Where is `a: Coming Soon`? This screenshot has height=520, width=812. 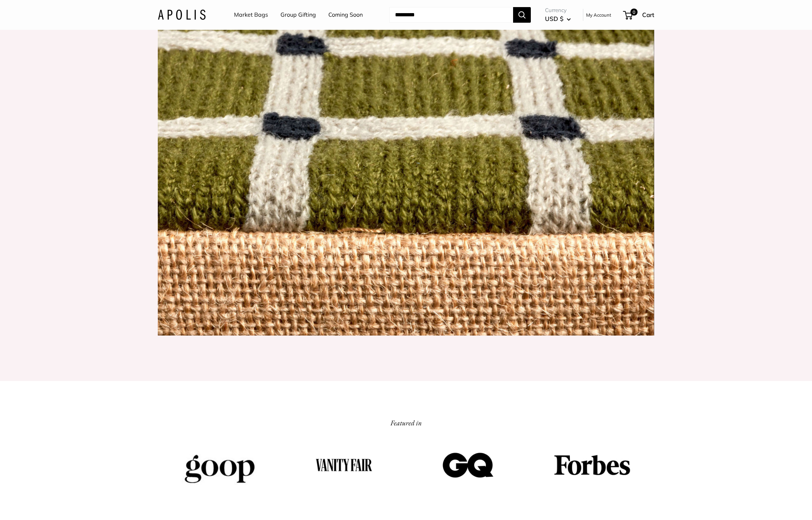 a: Coming Soon is located at coordinates (345, 15).